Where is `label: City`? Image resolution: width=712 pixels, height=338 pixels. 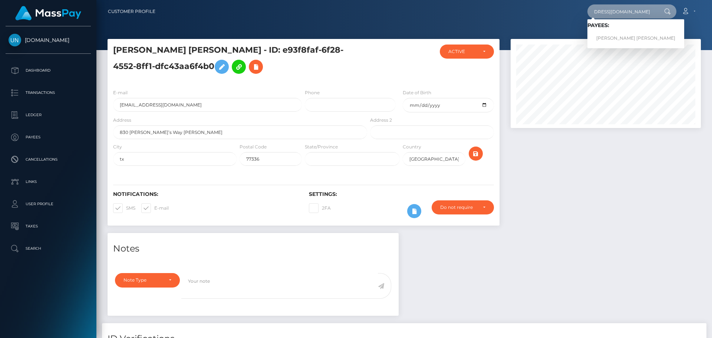
label: City is located at coordinates (118, 147).